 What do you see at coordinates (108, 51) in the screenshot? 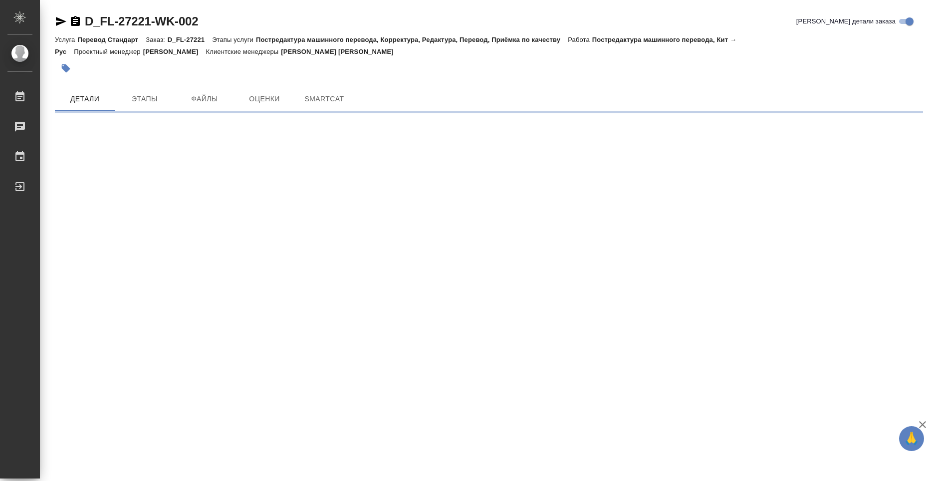
I see `p: Проектный менеджер` at bounding box center [108, 51].